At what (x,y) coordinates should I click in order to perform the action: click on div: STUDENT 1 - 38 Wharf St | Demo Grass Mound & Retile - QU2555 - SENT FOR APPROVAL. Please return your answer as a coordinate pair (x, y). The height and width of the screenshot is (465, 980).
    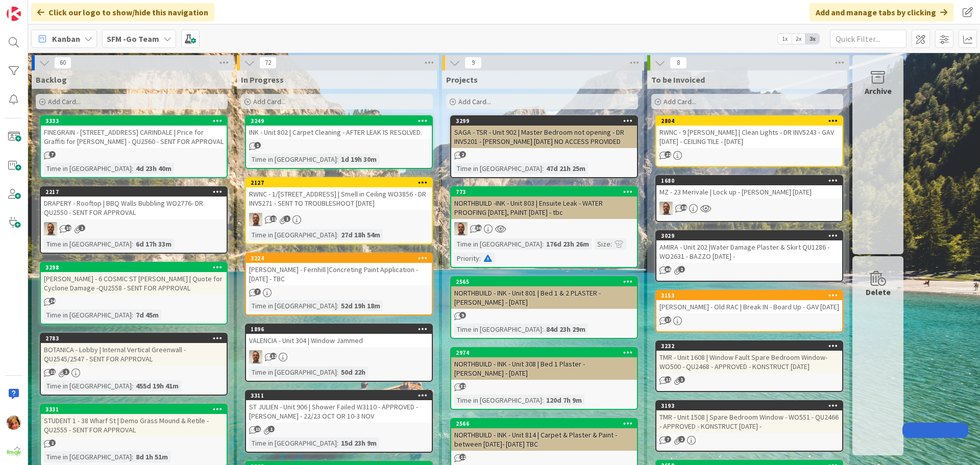
    Looking at the image, I should click on (133, 425).